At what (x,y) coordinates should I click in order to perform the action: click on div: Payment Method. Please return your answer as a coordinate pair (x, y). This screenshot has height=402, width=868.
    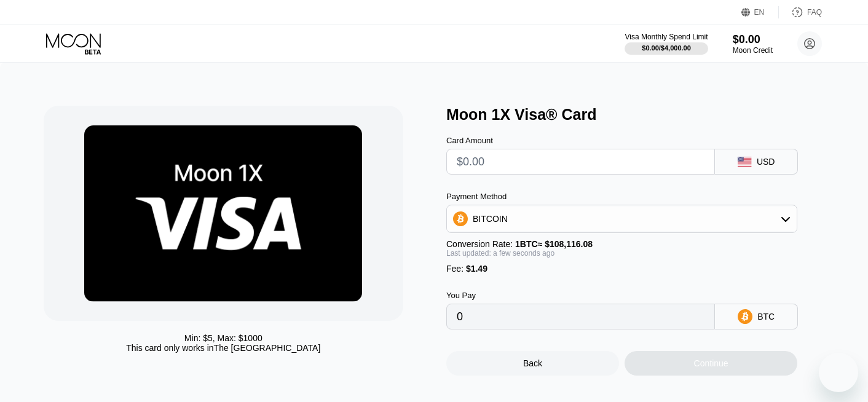
    Looking at the image, I should click on (622, 196).